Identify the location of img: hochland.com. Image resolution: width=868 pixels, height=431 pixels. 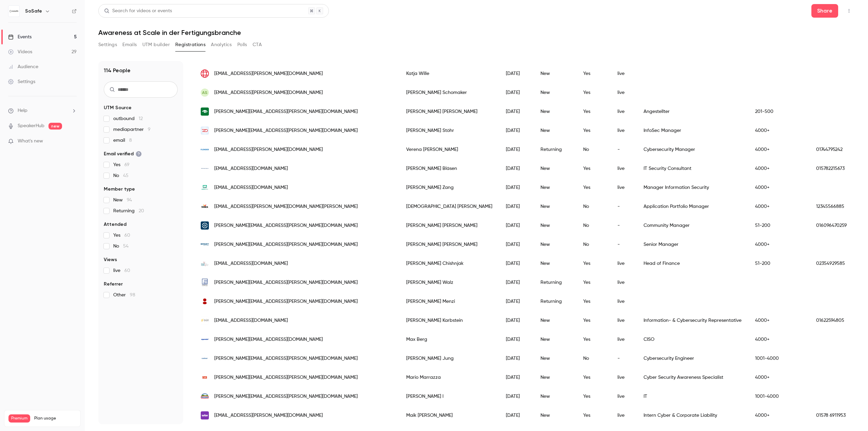
(204, 396).